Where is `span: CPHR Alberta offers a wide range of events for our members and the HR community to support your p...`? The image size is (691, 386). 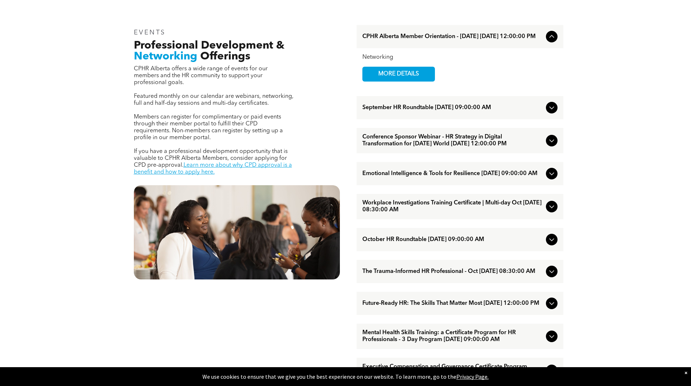 span: CPHR Alberta offers a wide range of events for our members and the HR community to support your p... is located at coordinates (201, 76).